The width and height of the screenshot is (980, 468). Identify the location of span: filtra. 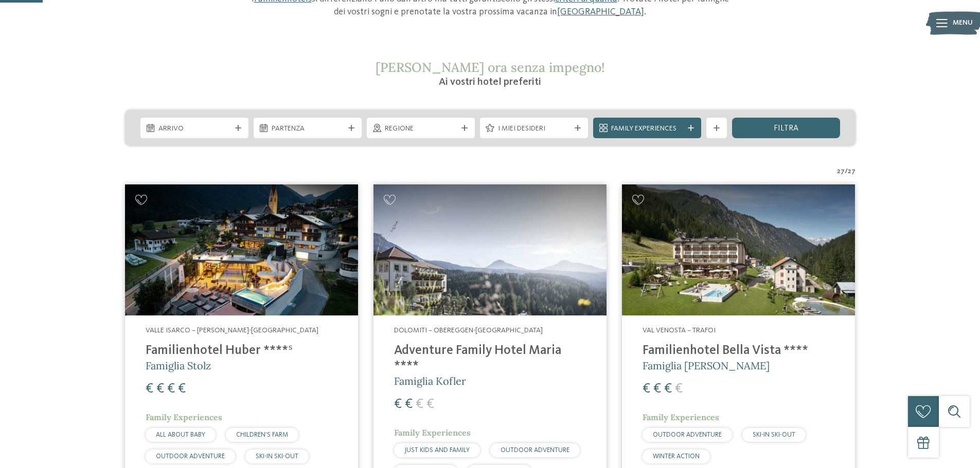
(786, 129).